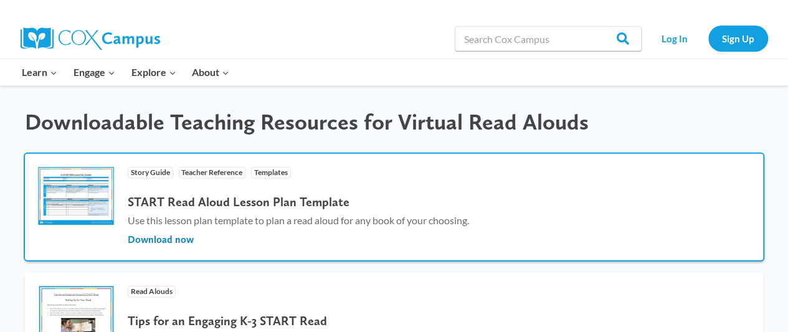 This screenshot has width=788, height=332. Describe the element at coordinates (40, 72) in the screenshot. I see `button: Child menu of Learn` at that location.